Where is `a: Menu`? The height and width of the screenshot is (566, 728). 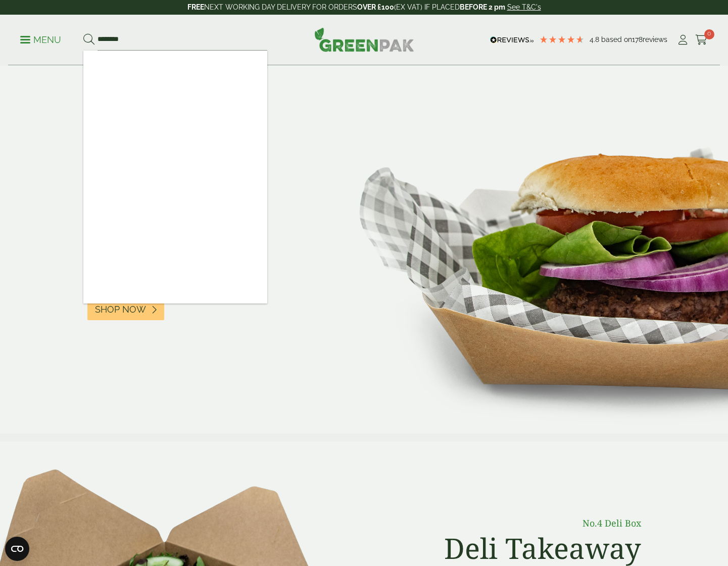
a: Menu is located at coordinates (40, 39).